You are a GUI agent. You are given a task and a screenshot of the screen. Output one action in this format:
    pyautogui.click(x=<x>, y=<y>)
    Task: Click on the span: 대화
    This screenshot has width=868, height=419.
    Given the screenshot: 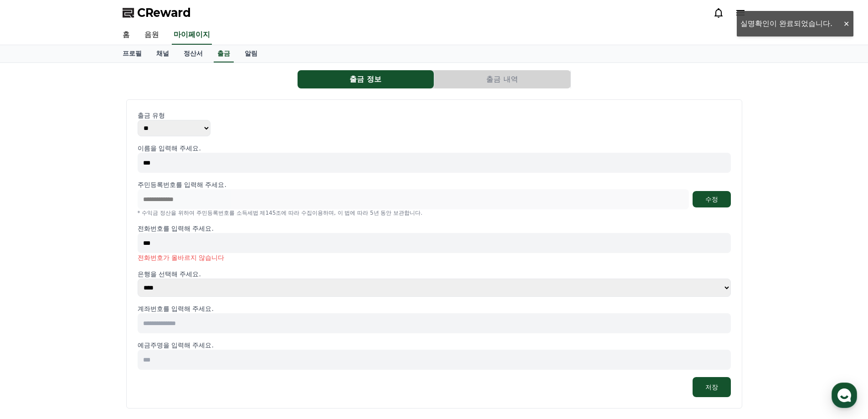 What is the action you would take?
    pyautogui.click(x=89, y=307)
    